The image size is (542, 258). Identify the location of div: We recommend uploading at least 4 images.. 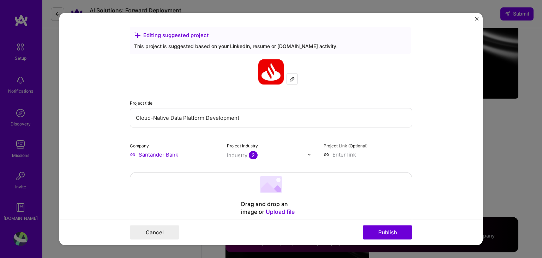
(271, 221).